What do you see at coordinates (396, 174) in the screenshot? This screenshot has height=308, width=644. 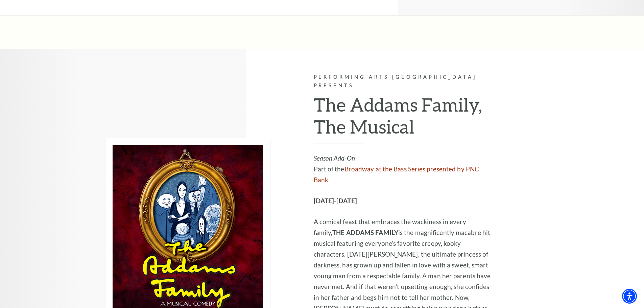 I see `a: Broadway at the Bass Series presented by PNC Bank` at bounding box center [396, 174].